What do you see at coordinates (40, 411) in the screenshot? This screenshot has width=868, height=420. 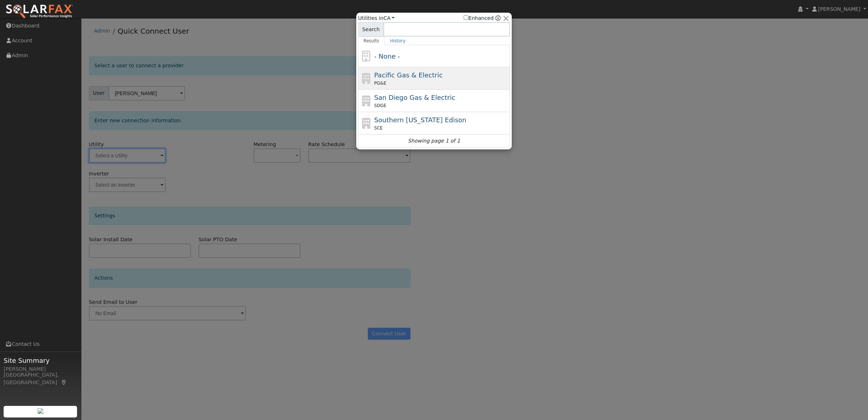 I see `img: retrieve` at bounding box center [40, 411].